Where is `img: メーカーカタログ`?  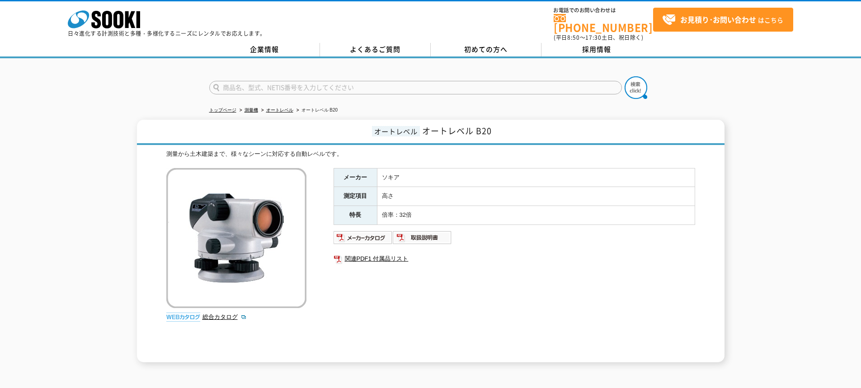
img: メーカーカタログ is located at coordinates (363, 238).